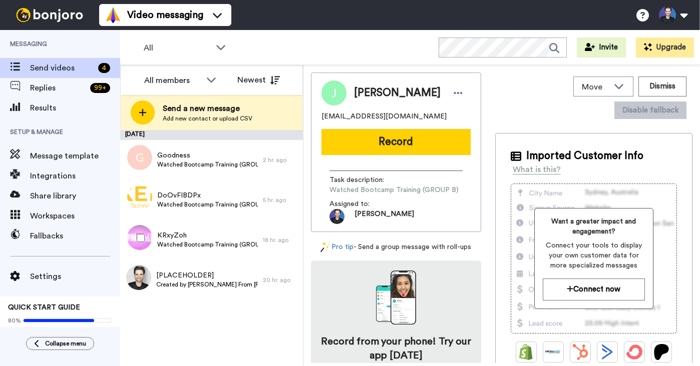  I want to click on img: magic-wand.svg, so click(325, 247).